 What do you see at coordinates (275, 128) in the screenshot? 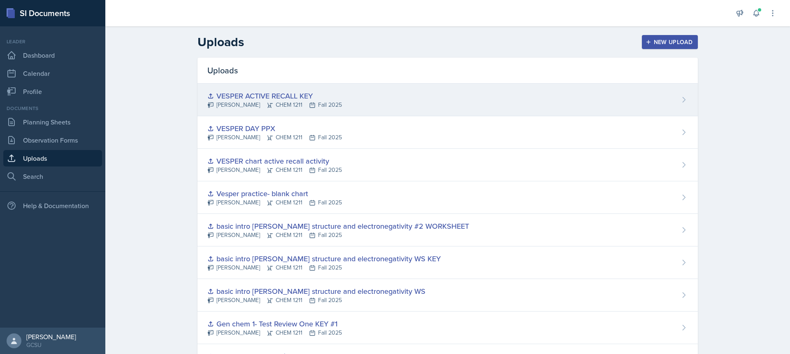
I see `div: VESPER DAY PPX` at bounding box center [275, 128].